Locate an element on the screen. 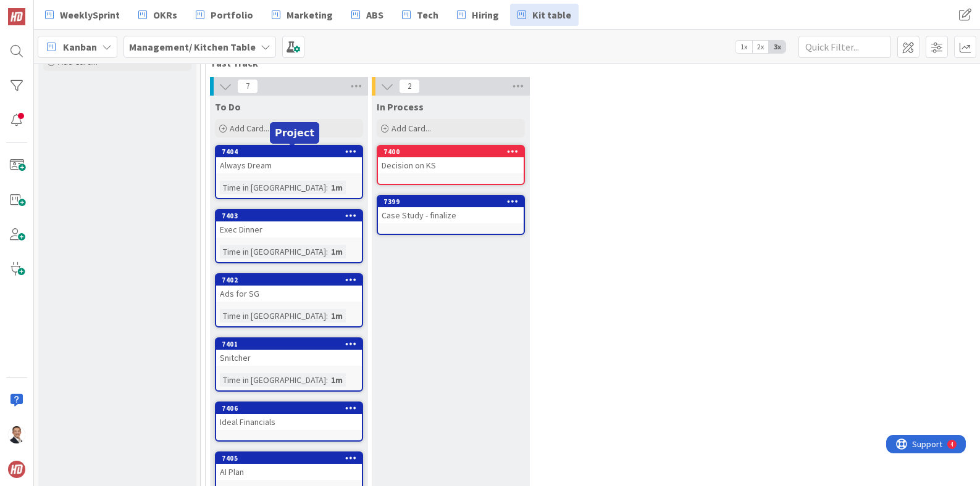 Image resolution: width=980 pixels, height=486 pixels. a: Tech is located at coordinates (420, 15).